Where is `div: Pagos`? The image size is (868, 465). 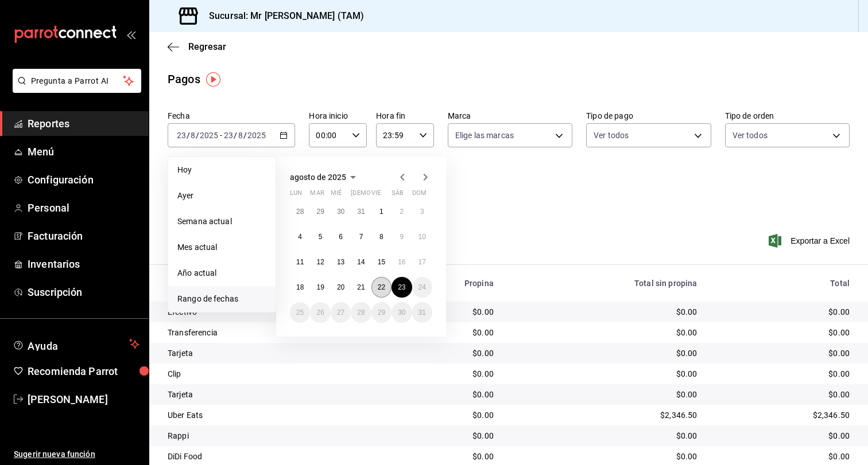
div: Pagos is located at coordinates (183, 79).